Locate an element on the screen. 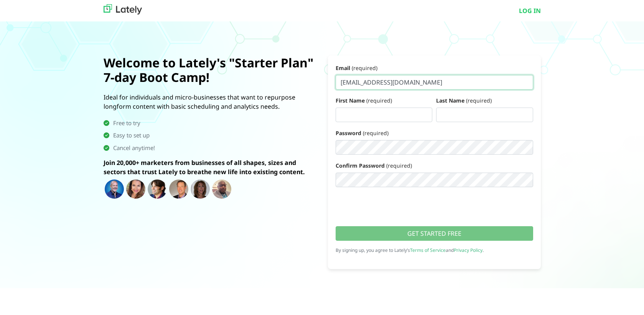 This screenshot has width=644, height=315. strong: Confirm Password is located at coordinates (360, 166).